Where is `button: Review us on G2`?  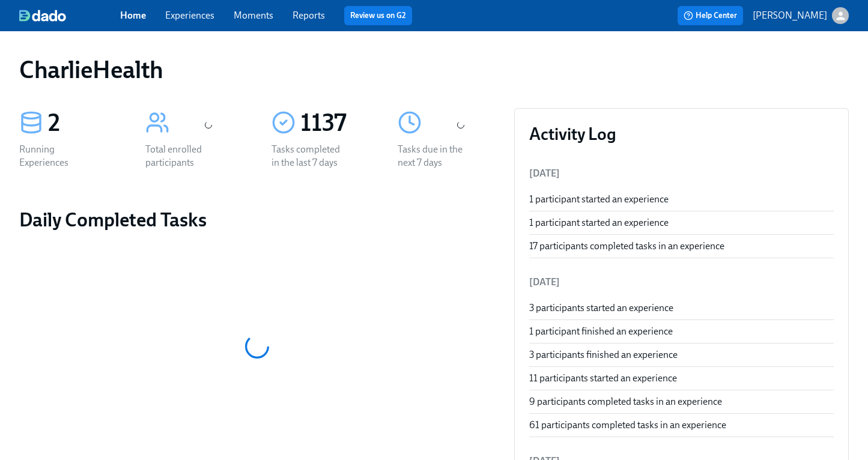 button: Review us on G2 is located at coordinates (378, 16).